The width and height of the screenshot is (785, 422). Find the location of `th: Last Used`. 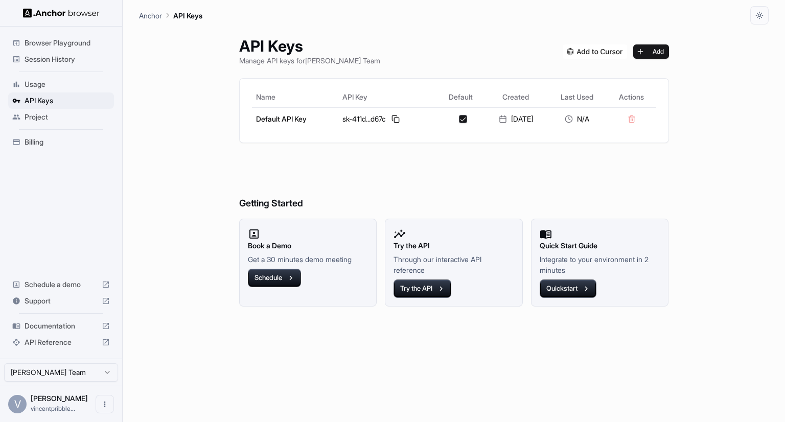

th: Last Used is located at coordinates (577, 97).